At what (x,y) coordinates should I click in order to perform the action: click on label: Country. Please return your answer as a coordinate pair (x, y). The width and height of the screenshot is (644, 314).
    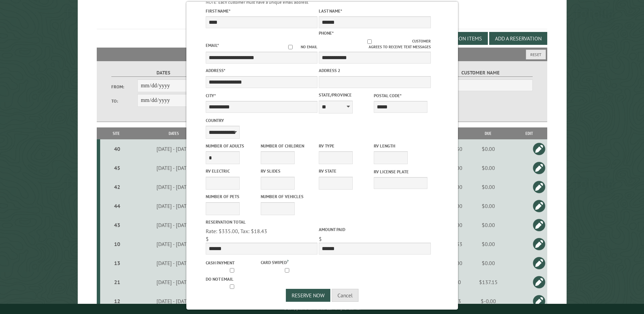
    Looking at the image, I should click on (261, 120).